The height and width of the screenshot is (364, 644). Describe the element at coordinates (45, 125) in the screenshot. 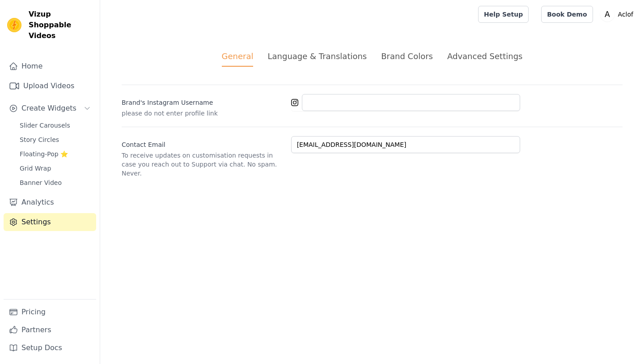

I see `span: Slider Carousels` at that location.